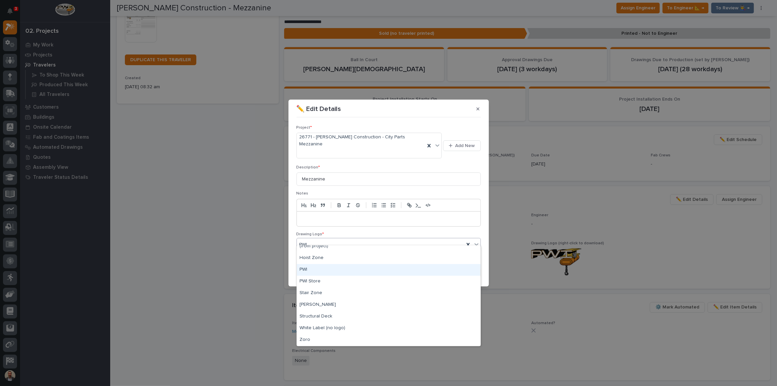  I want to click on div: (from project), so click(389, 246).